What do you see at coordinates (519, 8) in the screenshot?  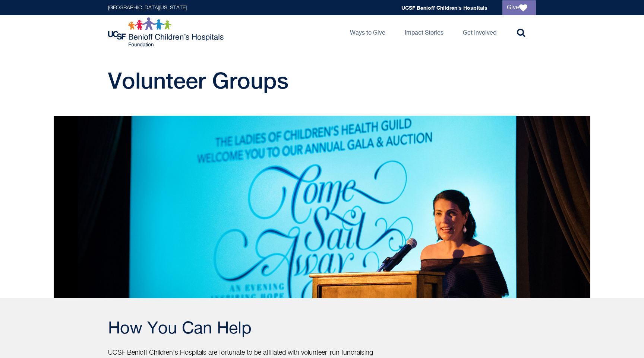 I see `a: Give` at bounding box center [519, 8].